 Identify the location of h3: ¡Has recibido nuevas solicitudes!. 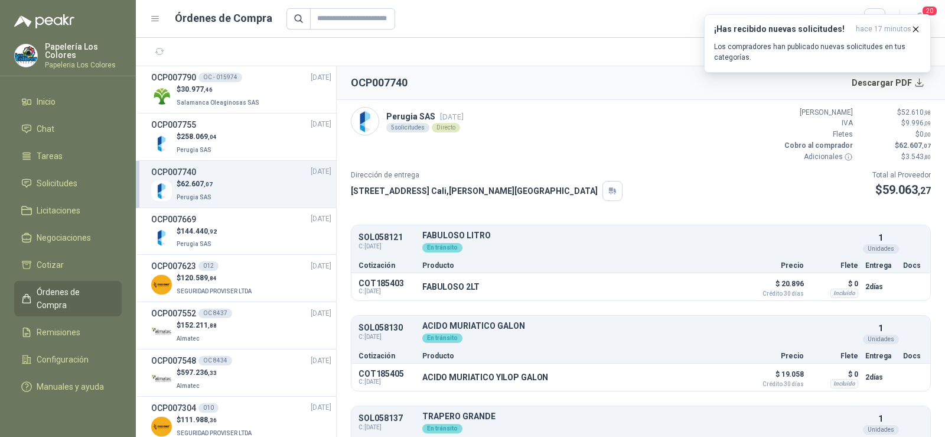
(783, 29).